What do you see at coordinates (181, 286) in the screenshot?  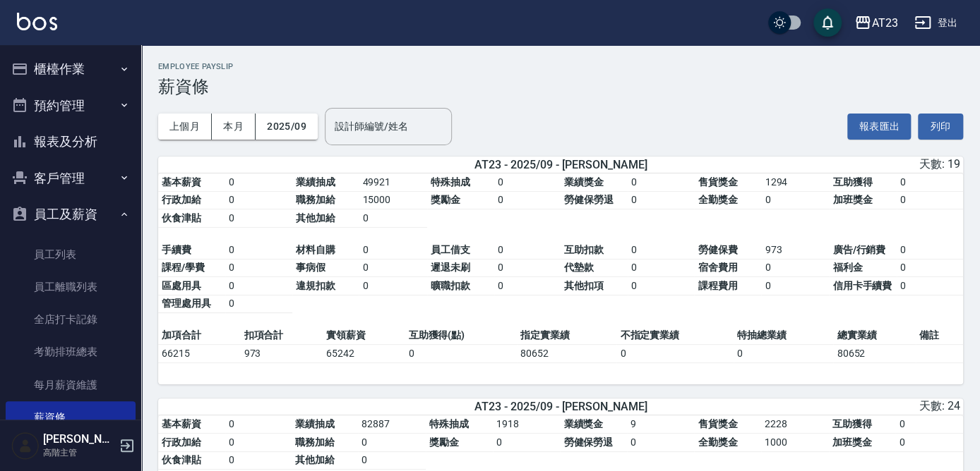 I see `span: 區處用具` at bounding box center [181, 286].